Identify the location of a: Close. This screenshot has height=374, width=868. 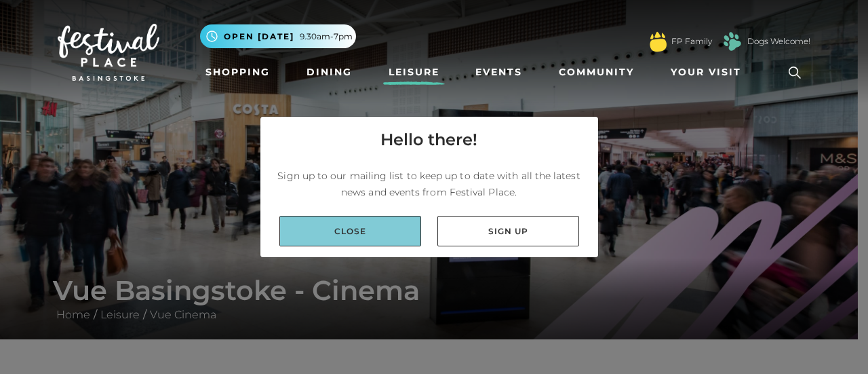
(350, 231).